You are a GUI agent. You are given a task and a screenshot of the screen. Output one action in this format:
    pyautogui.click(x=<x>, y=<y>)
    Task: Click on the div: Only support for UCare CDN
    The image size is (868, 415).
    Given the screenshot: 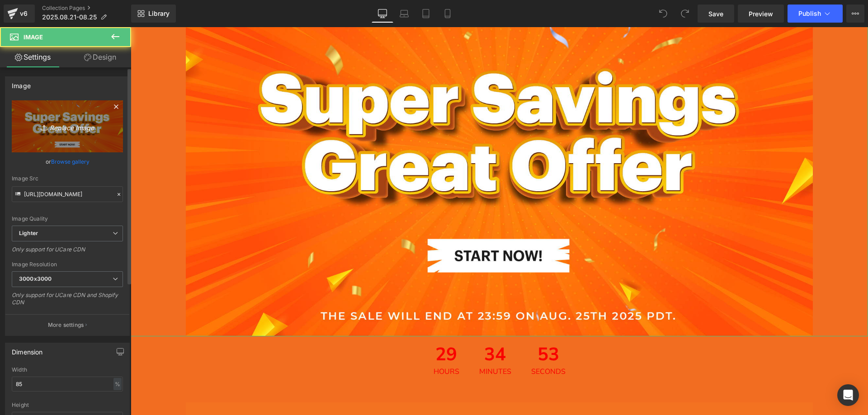 What is the action you would take?
    pyautogui.click(x=67, y=253)
    